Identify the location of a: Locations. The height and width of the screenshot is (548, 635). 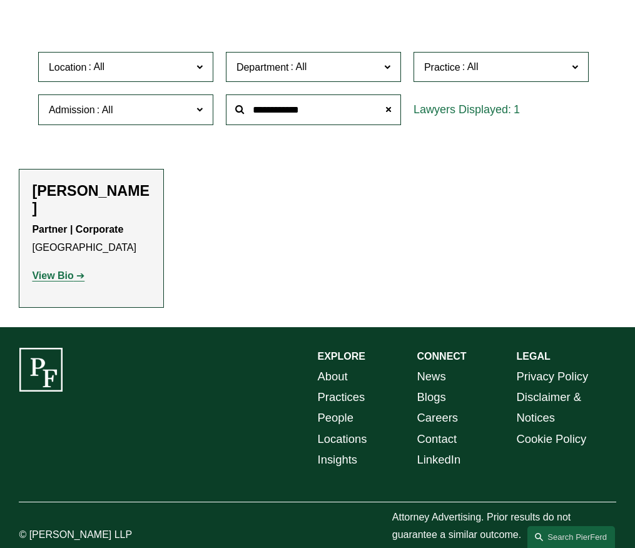
(342, 438).